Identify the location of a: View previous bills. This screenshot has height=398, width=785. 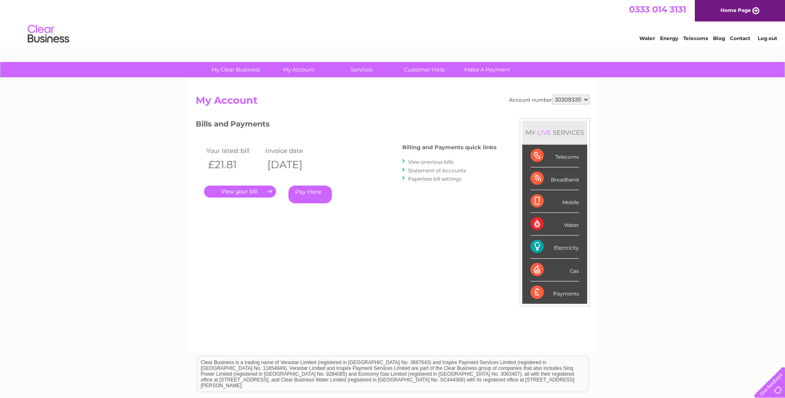
(431, 162).